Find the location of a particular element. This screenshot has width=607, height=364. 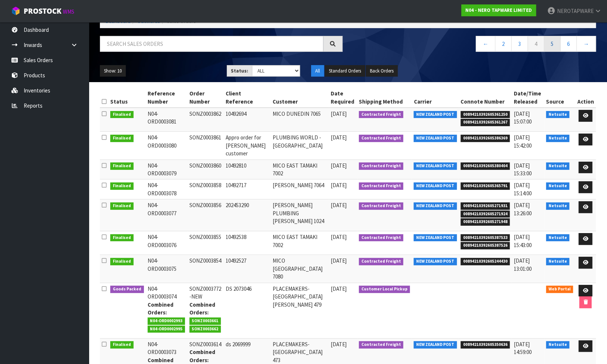

span: 00894210392605271948 is located at coordinates (485, 222).